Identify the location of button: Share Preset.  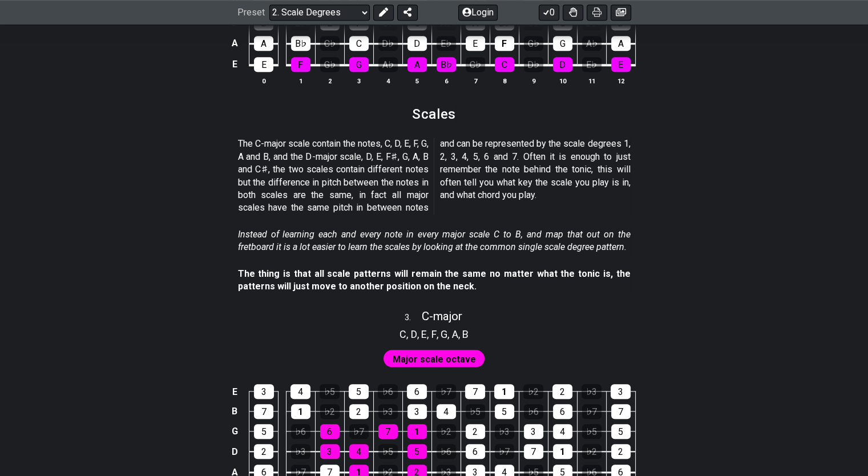
(407, 12).